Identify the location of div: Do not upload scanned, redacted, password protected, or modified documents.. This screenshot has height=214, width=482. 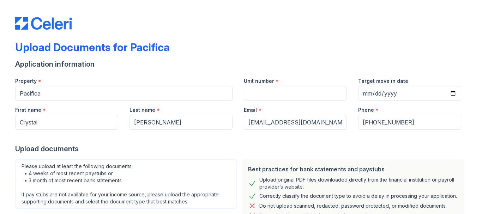
(353, 206).